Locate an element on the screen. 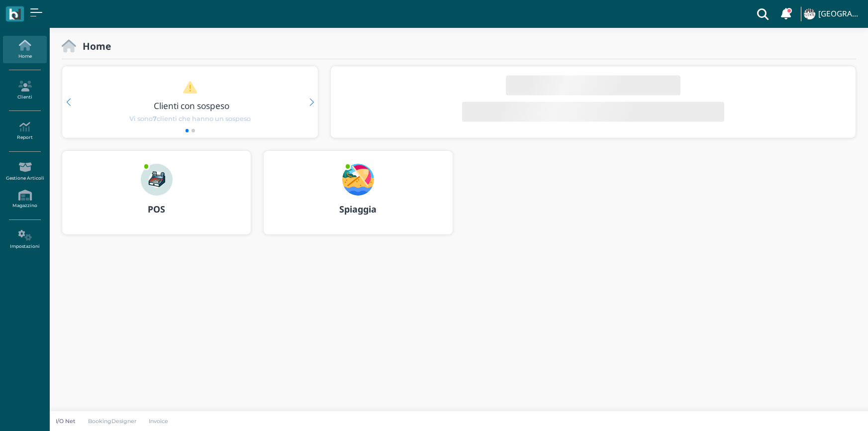 This screenshot has width=868, height=431. div: Previous slide is located at coordinates (68, 102).